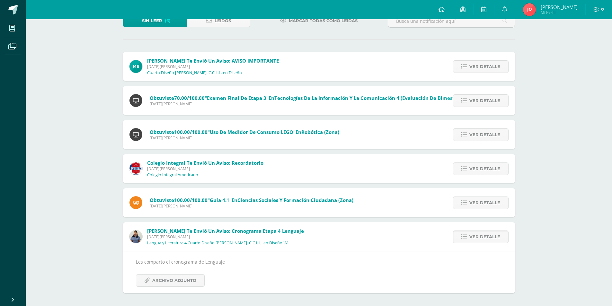 This screenshot has height=306, width=612. What do you see at coordinates (168, 21) in the screenshot?
I see `span: (6)` at bounding box center [168, 21].